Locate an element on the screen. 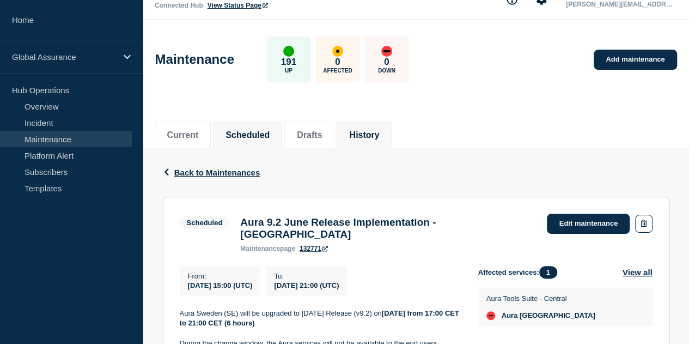  p: page is located at coordinates (268, 249).